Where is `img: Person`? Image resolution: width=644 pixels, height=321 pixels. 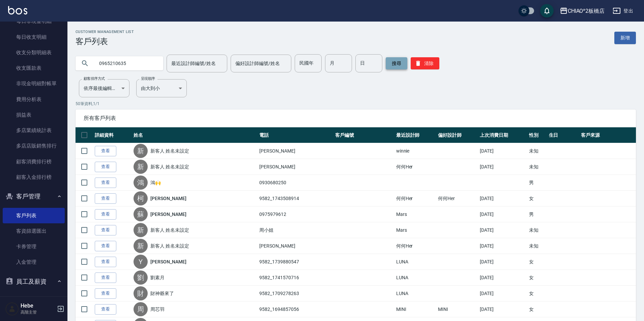
img: Person is located at coordinates (12, 309).